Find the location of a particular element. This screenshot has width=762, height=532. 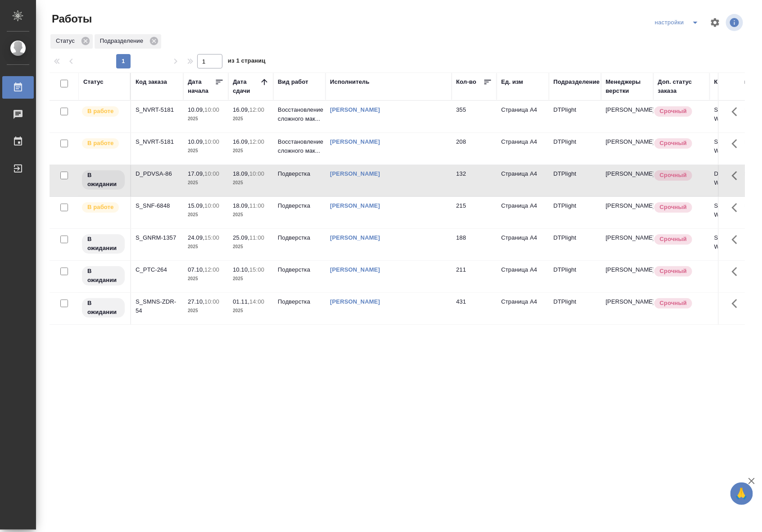

span: Работы is located at coordinates (70, 19).